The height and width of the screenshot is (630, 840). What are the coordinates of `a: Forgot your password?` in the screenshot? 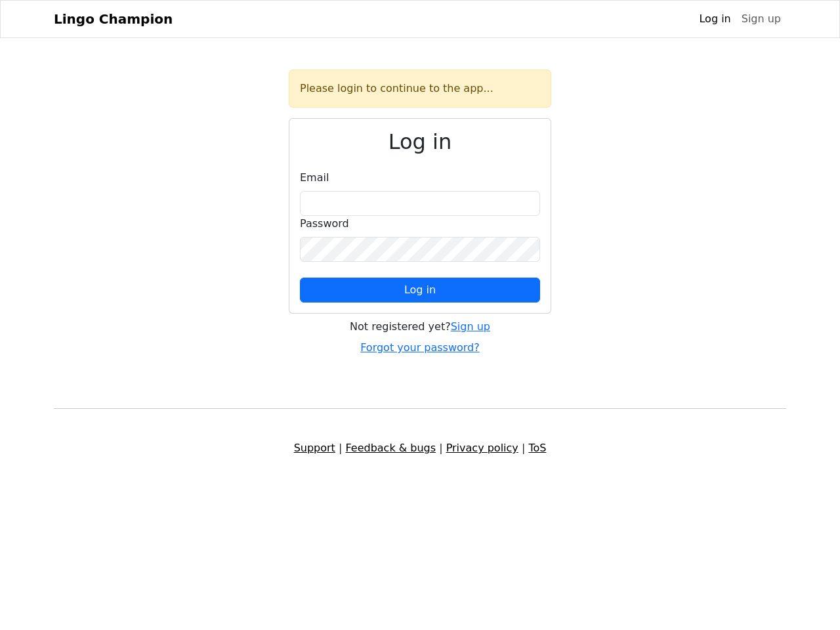 It's located at (420, 347).